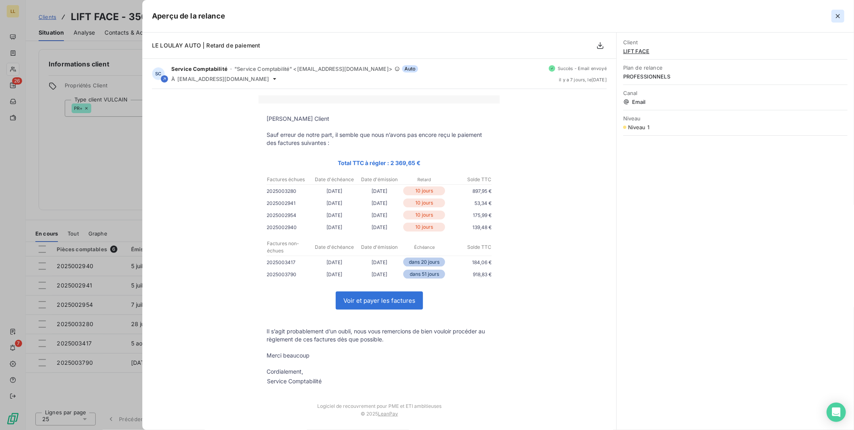 The image size is (854, 430). What do you see at coordinates (379, 371) in the screenshot?
I see `p: Cordialement,` at bounding box center [379, 371].